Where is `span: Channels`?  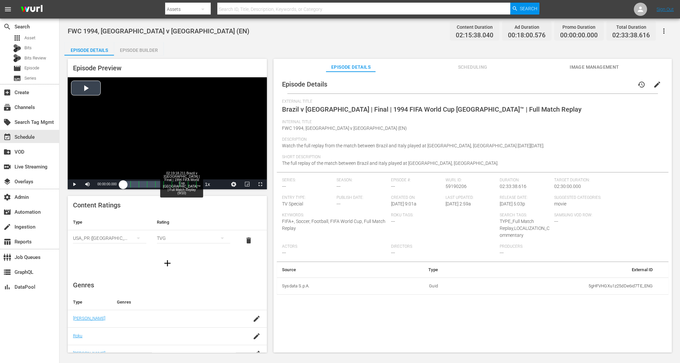 span: Channels is located at coordinates (7, 107).